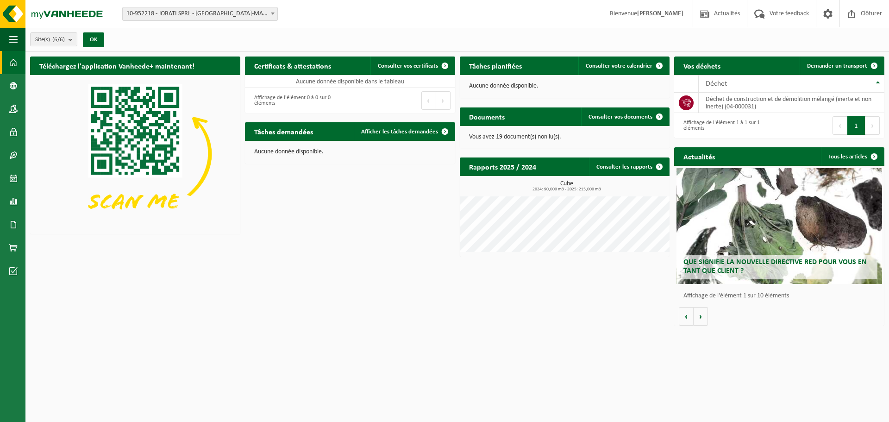  I want to click on button: Site(s)(6/6), so click(54, 39).